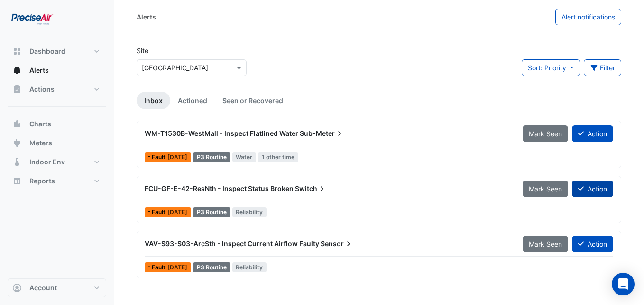 This screenshot has height=305, width=644. Describe the element at coordinates (219, 188) in the screenshot. I see `span: FCU-GF-E-42-ResNth - Inspect Status Broken` at that location.